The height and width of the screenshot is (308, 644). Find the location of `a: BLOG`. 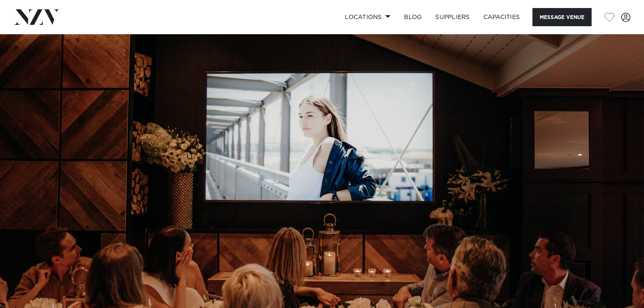

a: BLOG is located at coordinates (413, 17).